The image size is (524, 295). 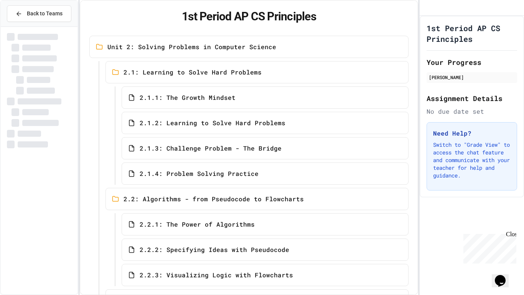 I want to click on a: 2.1.2: Learning to Solve Hard Problems, so click(x=265, y=123).